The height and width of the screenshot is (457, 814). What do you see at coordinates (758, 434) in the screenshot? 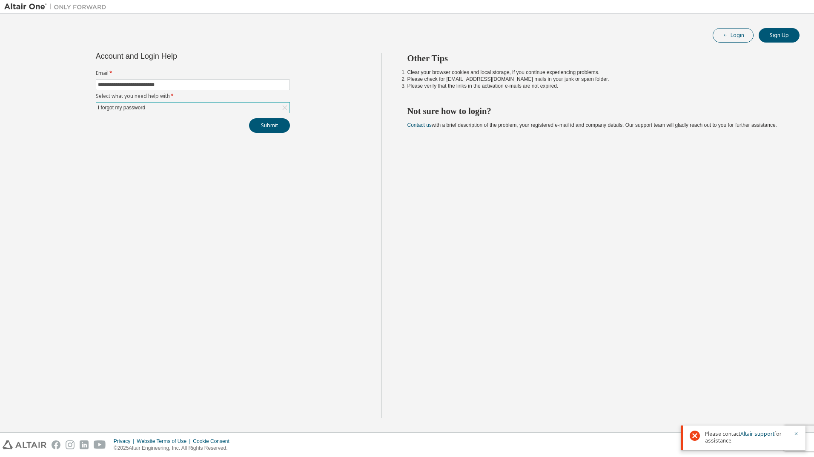
I see `a: Altair support` at bounding box center [758, 434].